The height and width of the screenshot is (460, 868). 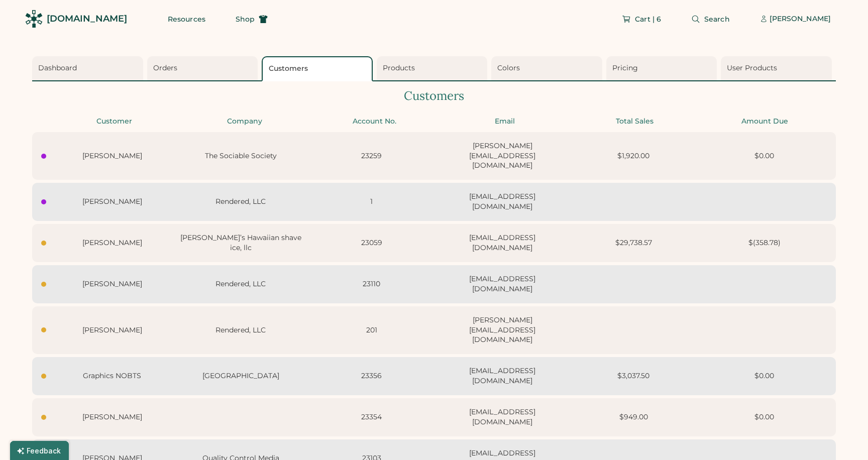 What do you see at coordinates (204, 68) in the screenshot?
I see `div: Orders` at bounding box center [204, 68].